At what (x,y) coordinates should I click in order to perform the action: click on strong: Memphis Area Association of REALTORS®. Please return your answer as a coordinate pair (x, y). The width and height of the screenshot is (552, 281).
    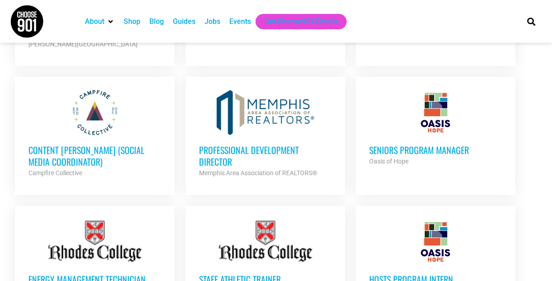
    Looking at the image, I should click on (258, 173).